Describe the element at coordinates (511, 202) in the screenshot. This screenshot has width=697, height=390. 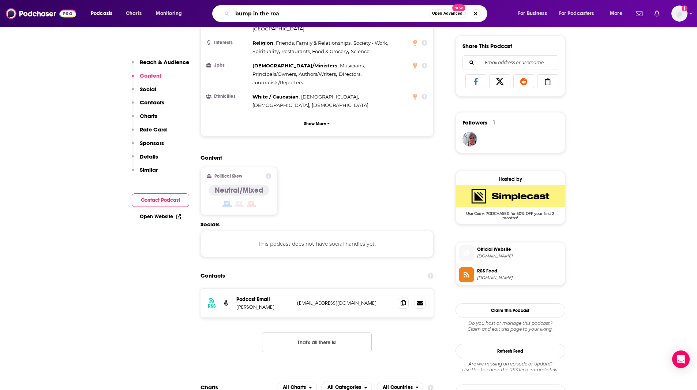
I see `a: SimpleCast Deal: Use Code: PODCHASER for 50% OFF your first 2 months!` at that location.